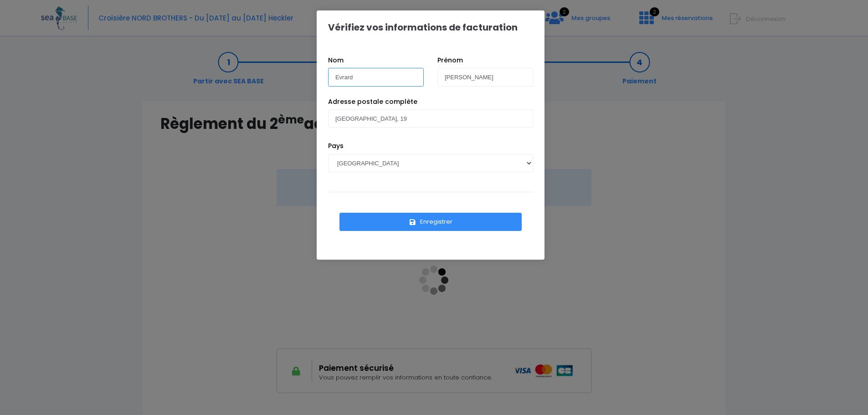 The image size is (868, 415). I want to click on button: Enregistrer, so click(431, 222).